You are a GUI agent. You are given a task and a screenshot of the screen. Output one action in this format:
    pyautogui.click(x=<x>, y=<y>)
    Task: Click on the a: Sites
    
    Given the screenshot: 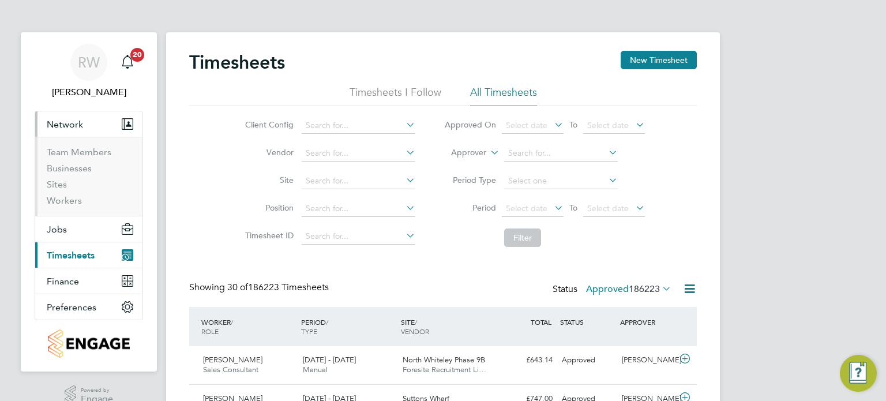 What is the action you would take?
    pyautogui.click(x=56, y=184)
    